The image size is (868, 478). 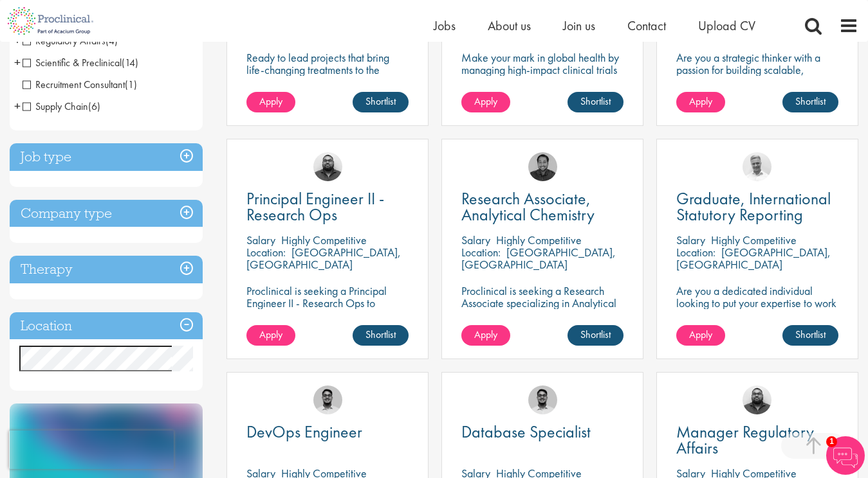 I want to click on span: (14), so click(x=130, y=62).